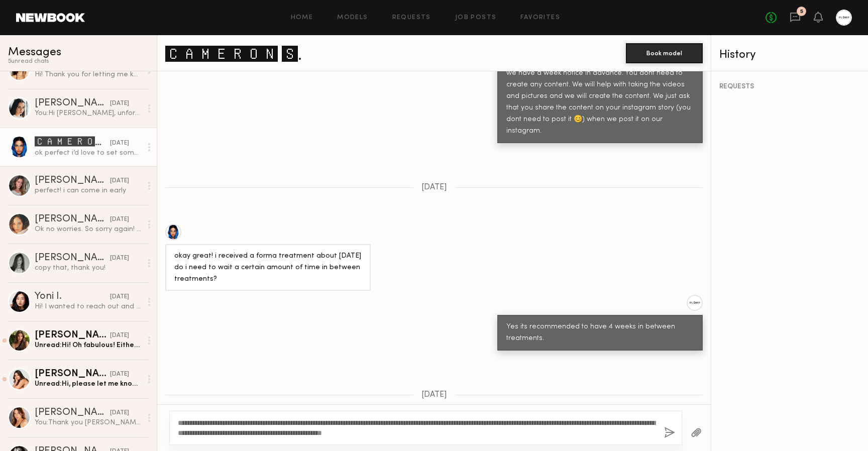 Image resolution: width=868 pixels, height=451 pixels. What do you see at coordinates (600, 80) in the screenshot?
I see `div: Here are some information that may be helpful. Youre treatment and consultation will happen durin...` at bounding box center [600, 80].